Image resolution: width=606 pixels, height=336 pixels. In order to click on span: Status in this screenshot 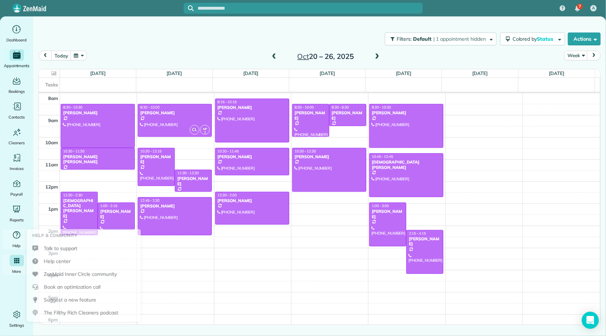, I will do `click(546, 39)`.